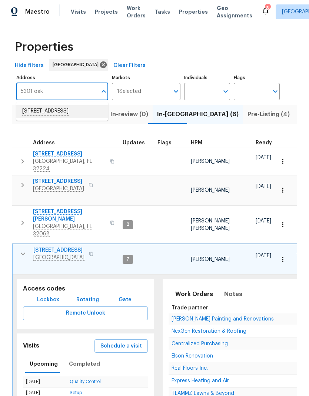 The image size is (309, 396). Describe the element at coordinates (84, 364) in the screenshot. I see `span: Completed` at that location.